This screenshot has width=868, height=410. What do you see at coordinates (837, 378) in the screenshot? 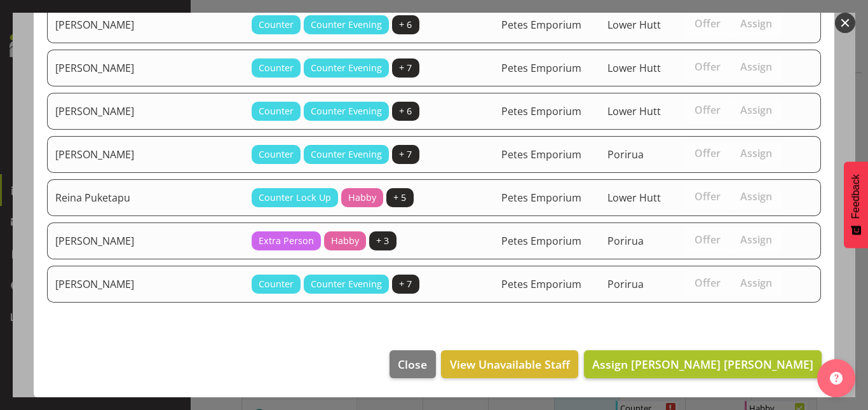
I see `img: help-xxl-2.png` at bounding box center [837, 378].